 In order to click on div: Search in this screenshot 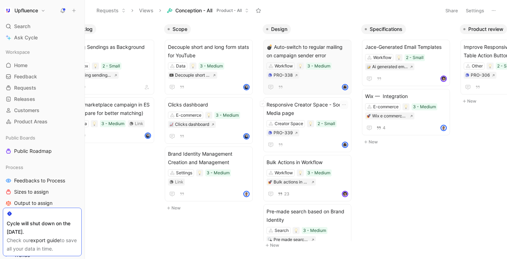, I will do `click(281, 231)`.